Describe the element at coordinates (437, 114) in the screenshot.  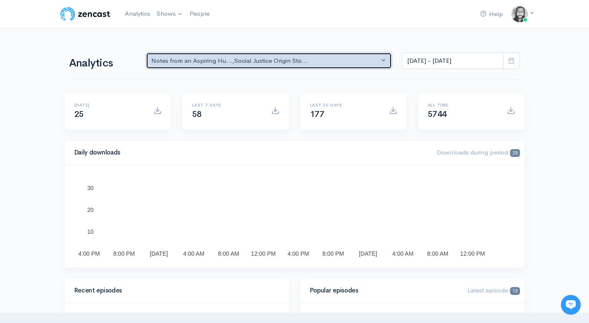
I see `span: 5744` at that location.